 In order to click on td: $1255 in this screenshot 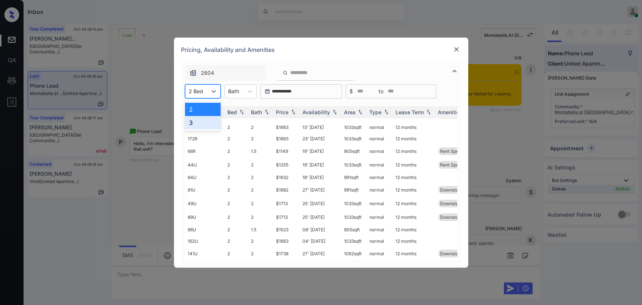, I will do `click(287, 165)`.